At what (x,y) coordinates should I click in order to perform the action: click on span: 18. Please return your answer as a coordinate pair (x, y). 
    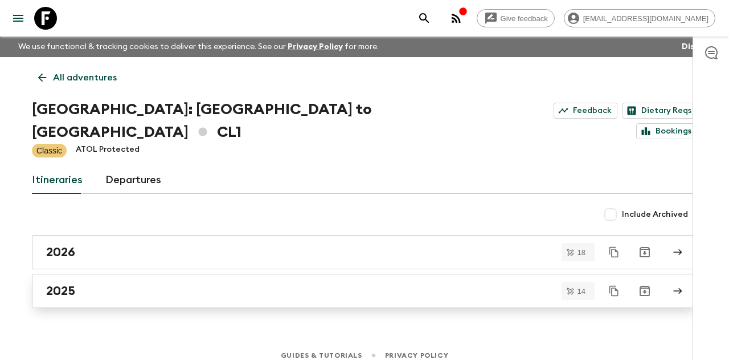
    Looking at the image, I should click on (582, 252).